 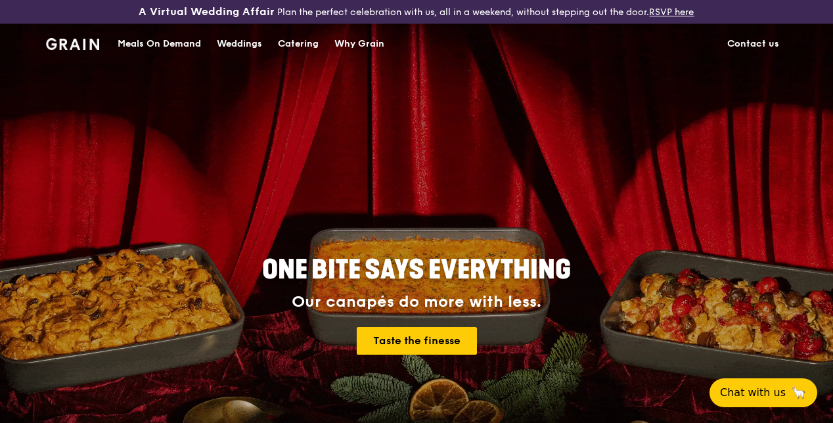 I want to click on button: Chat with us🦙, so click(x=763, y=393).